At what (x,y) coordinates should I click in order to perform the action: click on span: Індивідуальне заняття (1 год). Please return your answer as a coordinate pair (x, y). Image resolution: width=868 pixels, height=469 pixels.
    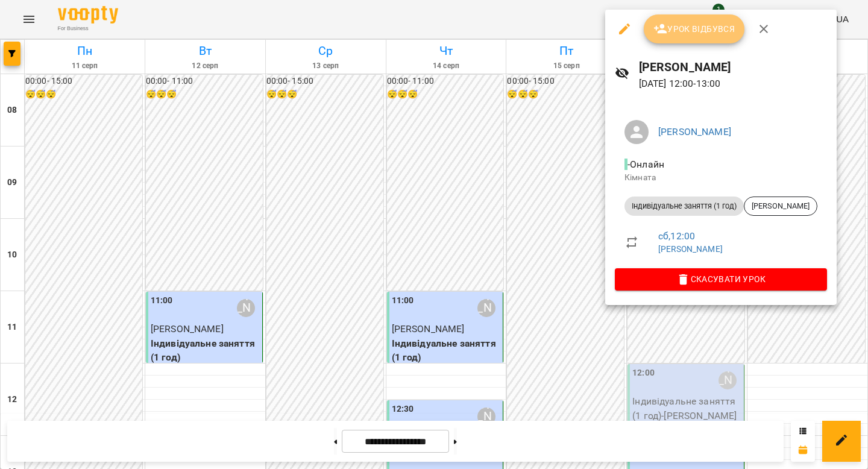
    Looking at the image, I should click on (684, 206).